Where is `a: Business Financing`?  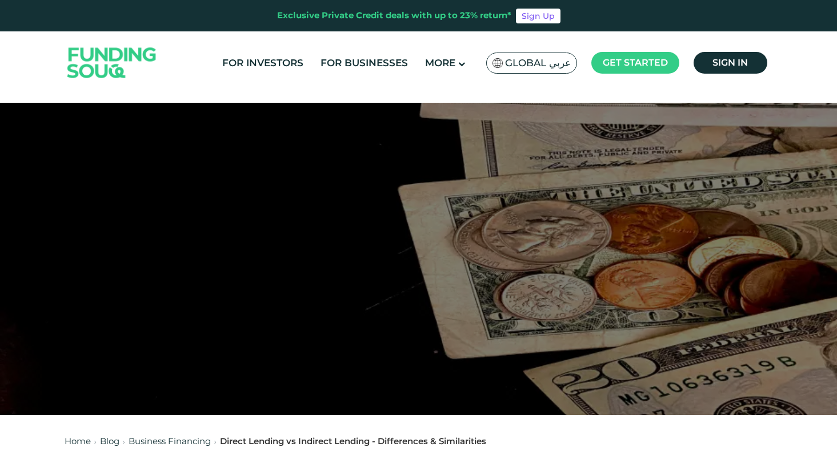 a: Business Financing is located at coordinates (170, 441).